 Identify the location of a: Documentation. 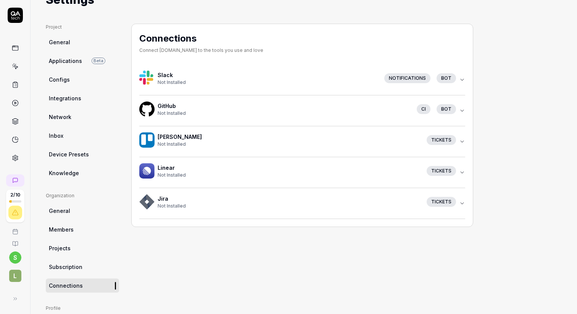
(15, 241).